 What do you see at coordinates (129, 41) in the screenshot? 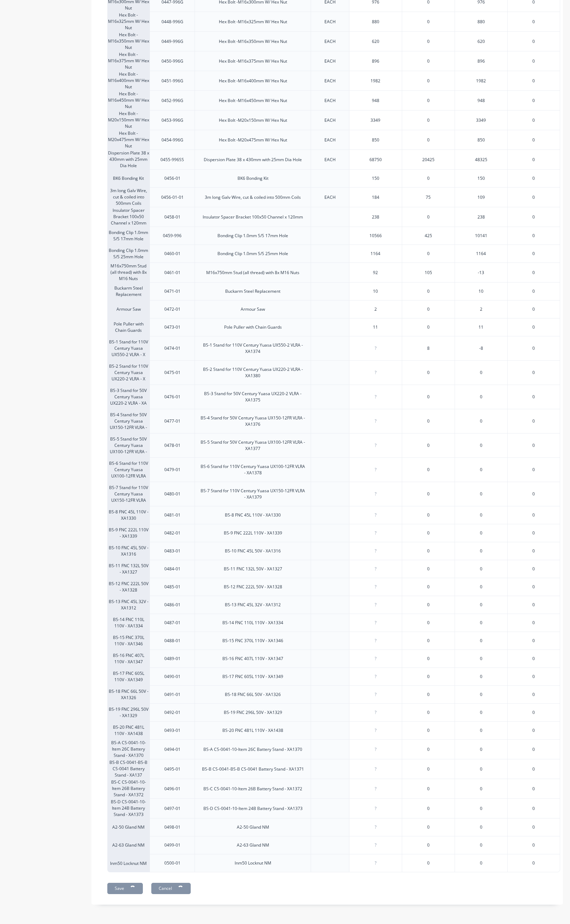
I see `div: Hex Bolt -M16x350mm W/ Hex Nut` at bounding box center [129, 41].